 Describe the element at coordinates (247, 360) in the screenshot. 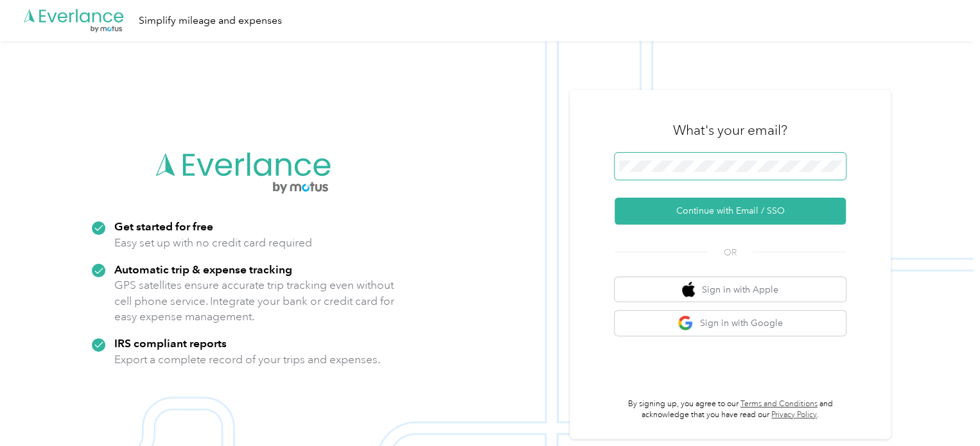

I see `p: Export a complete record of your trips and expenses.` at that location.